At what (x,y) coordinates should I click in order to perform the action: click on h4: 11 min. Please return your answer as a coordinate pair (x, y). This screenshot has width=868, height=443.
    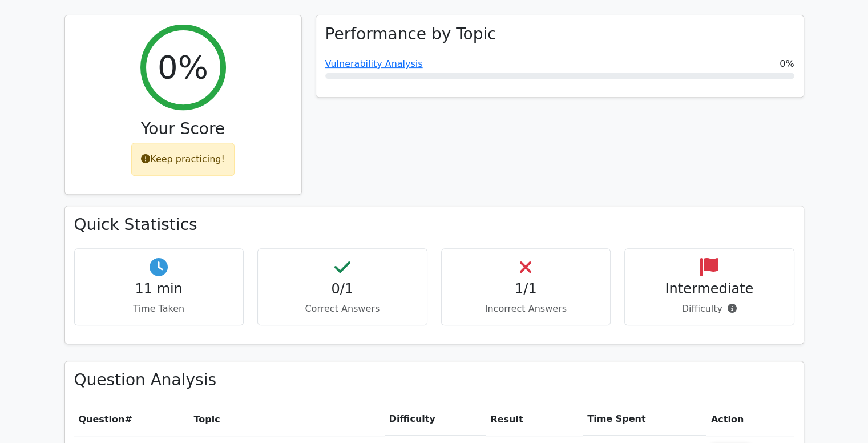
    Looking at the image, I should click on (159, 289).